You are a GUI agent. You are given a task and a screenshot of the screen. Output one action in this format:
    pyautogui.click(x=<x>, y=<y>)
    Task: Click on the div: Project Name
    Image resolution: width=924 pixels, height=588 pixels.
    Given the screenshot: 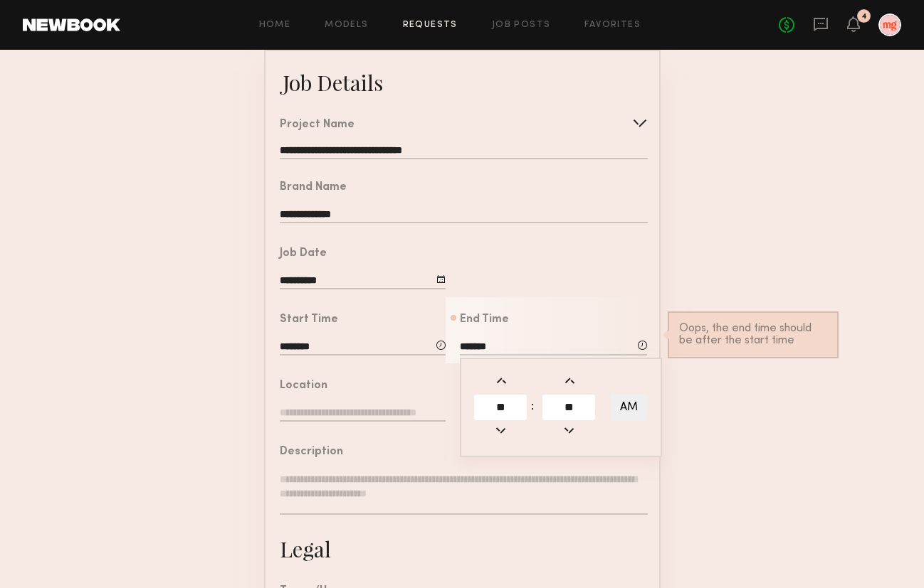 What is the action you would take?
    pyautogui.click(x=317, y=125)
    